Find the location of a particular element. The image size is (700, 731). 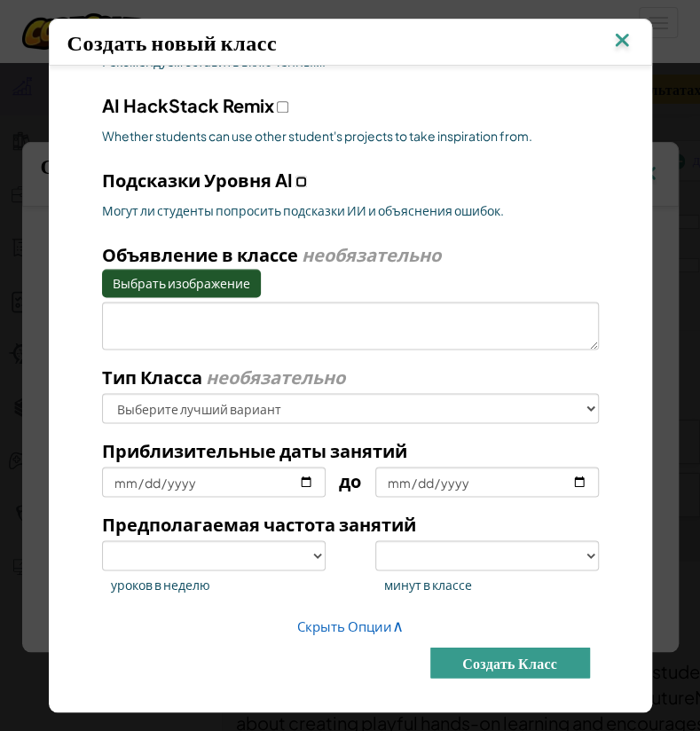

span: AI HackStack Remix is located at coordinates (188, 105).